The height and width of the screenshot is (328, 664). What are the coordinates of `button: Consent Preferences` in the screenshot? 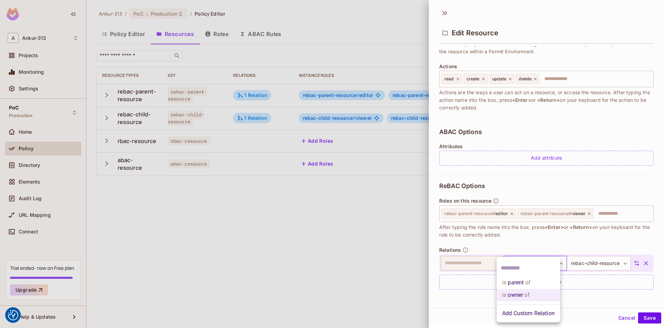 It's located at (13, 315).